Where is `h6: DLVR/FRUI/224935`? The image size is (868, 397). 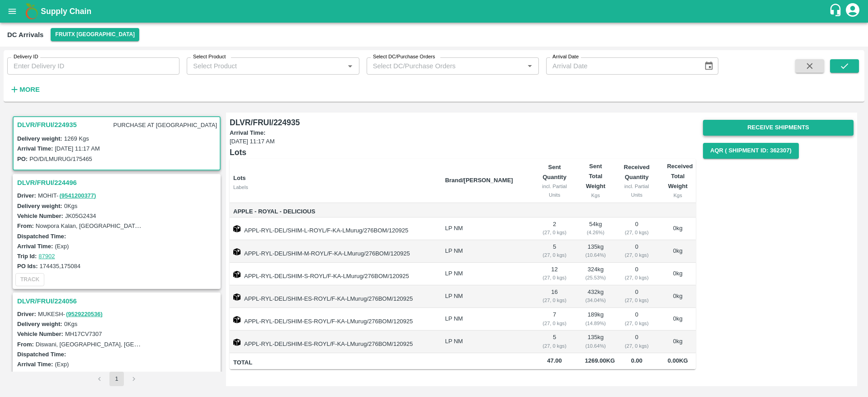
h6: DLVR/FRUI/224935 is located at coordinates (463, 122).